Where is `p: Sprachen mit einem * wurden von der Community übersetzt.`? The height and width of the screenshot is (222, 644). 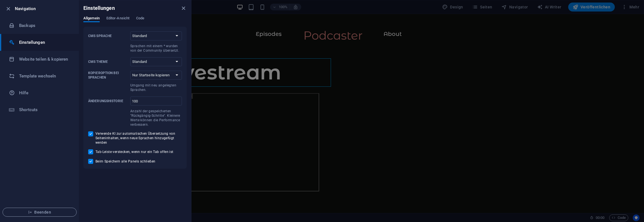
p: Sprachen mit einem * wurden von der Community übersetzt. is located at coordinates (156, 48).